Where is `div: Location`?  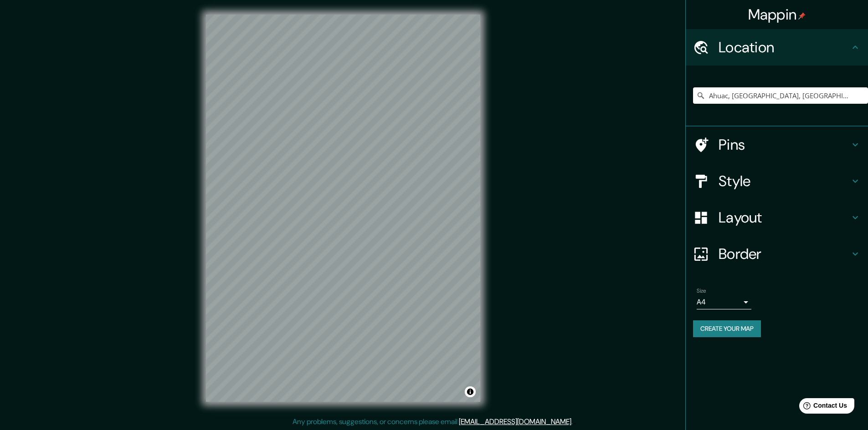 div: Location is located at coordinates (777, 47).